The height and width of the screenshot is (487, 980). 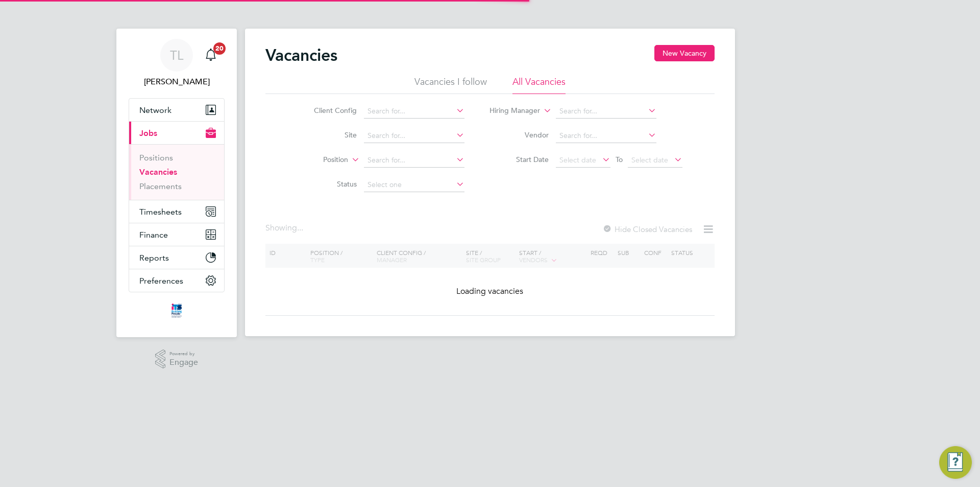 What do you see at coordinates (177, 234) in the screenshot?
I see `button: Finance` at bounding box center [177, 234].